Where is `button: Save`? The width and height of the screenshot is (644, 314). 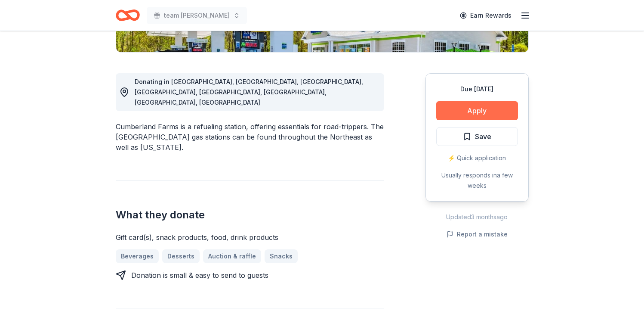
button: Save is located at coordinates (477, 137).